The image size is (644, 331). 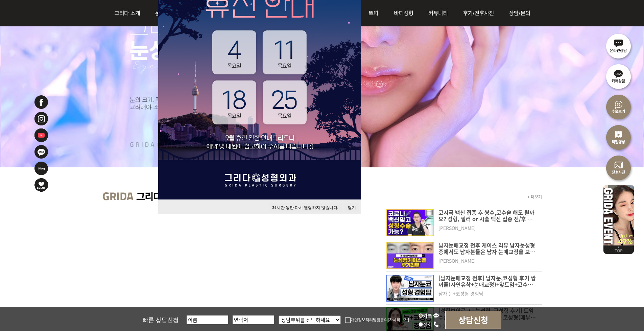 What do you see at coordinates (352, 208) in the screenshot?
I see `button: 닫기` at bounding box center [352, 208].